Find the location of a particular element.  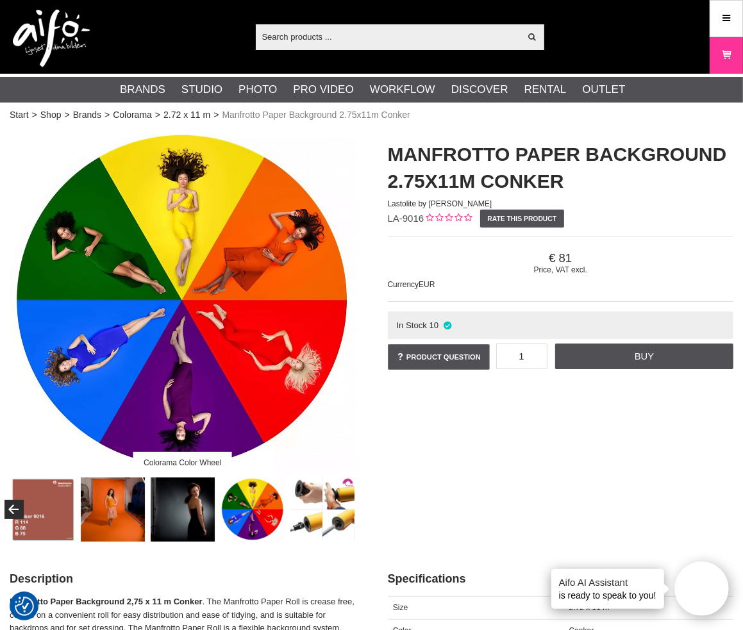

div: Colorama Color Wheel is located at coordinates (182, 463).